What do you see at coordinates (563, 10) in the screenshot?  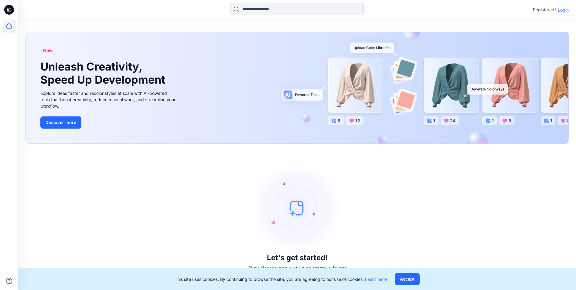 I see `p: Login` at bounding box center [563, 10].